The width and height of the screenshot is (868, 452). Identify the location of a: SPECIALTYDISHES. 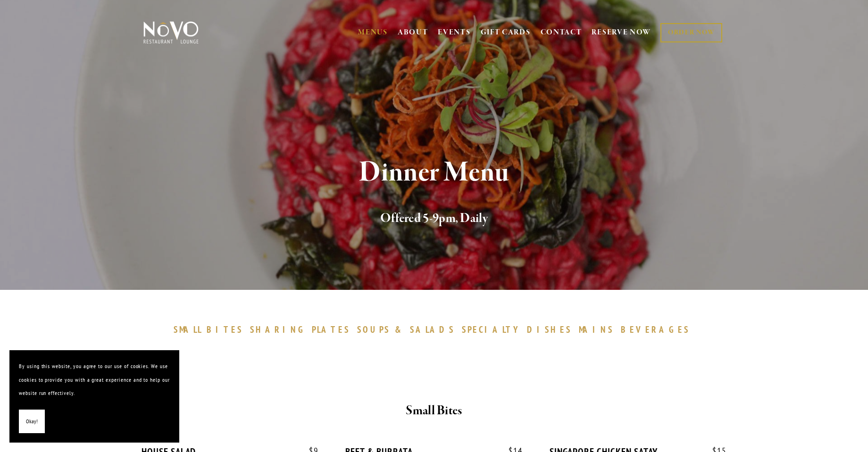
(519, 329).